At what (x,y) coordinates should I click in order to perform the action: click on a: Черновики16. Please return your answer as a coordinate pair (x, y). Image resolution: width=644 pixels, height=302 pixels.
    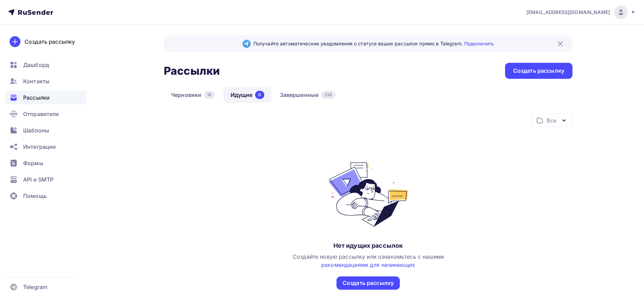
    Looking at the image, I should click on (193, 95).